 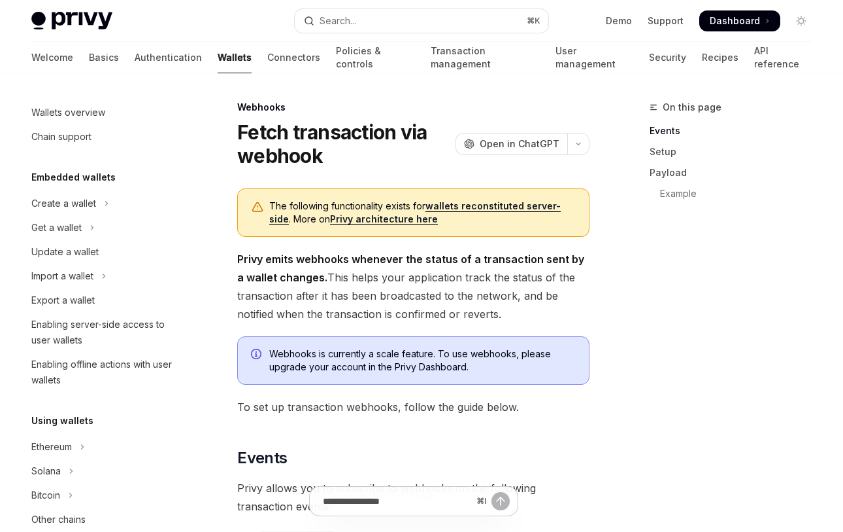 I want to click on button: Toggle Solana section, so click(x=105, y=471).